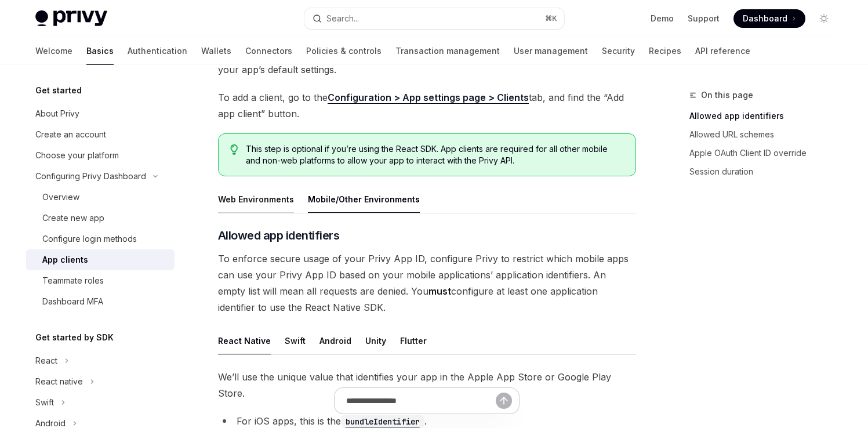 The width and height of the screenshot is (868, 428). I want to click on span: ⌘ K, so click(551, 19).